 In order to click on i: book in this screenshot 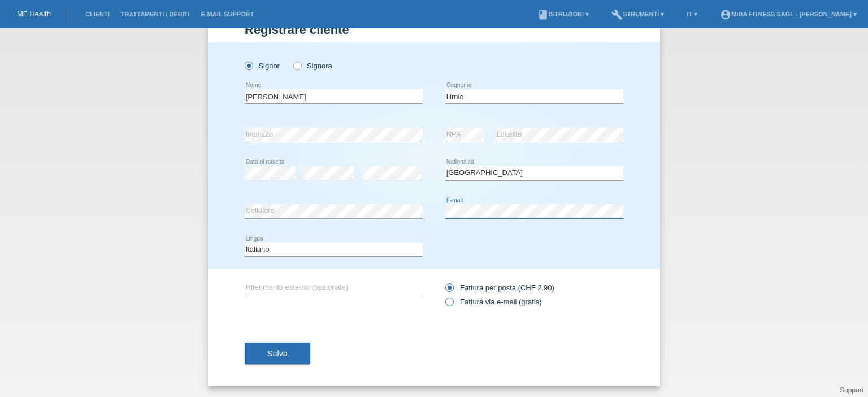, I will do `click(543, 14)`.